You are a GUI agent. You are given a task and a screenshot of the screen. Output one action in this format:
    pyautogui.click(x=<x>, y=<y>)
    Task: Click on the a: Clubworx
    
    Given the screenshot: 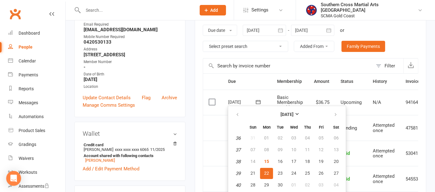 What is the action you would take?
    pyautogui.click(x=15, y=14)
    